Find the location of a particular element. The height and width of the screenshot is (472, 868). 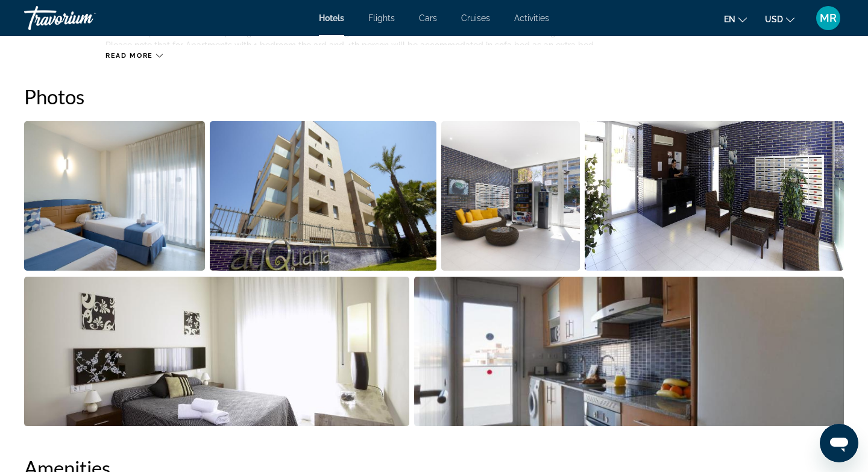

span: Activities is located at coordinates (532, 18).